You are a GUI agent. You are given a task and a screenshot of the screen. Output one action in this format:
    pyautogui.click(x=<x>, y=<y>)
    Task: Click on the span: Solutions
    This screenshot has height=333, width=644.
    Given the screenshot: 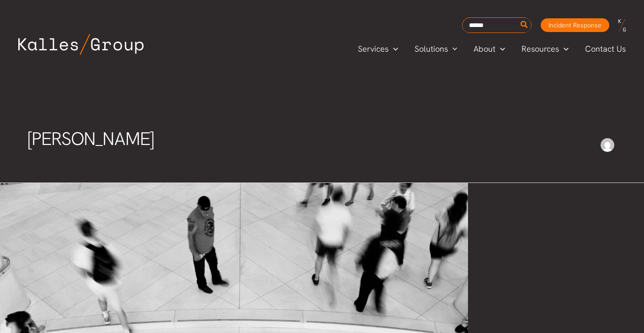 What is the action you would take?
    pyautogui.click(x=431, y=49)
    